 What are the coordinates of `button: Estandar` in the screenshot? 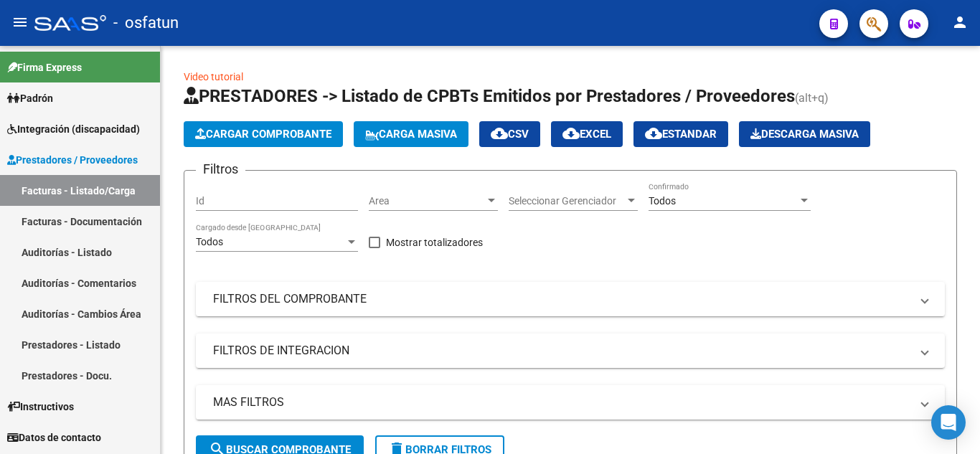 It's located at (681, 135).